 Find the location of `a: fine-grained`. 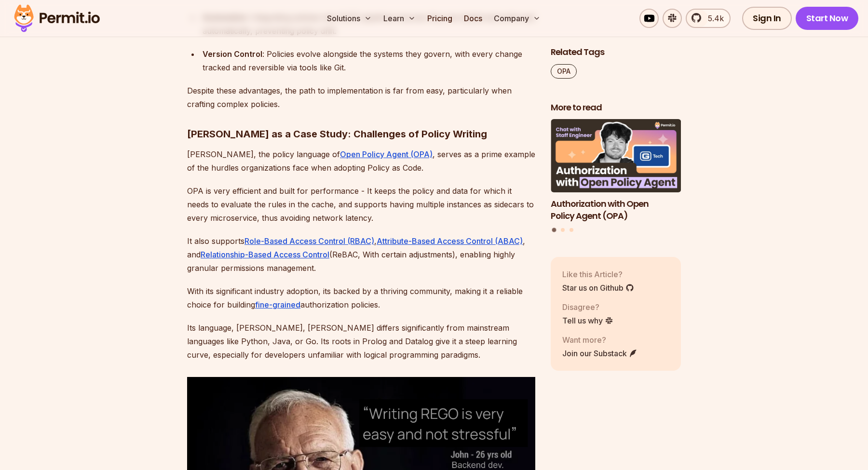

a: fine-grained is located at coordinates (277, 304).